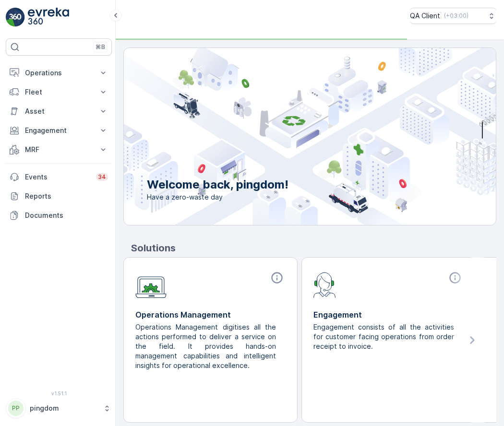  I want to click on p: Fleet, so click(58, 92).